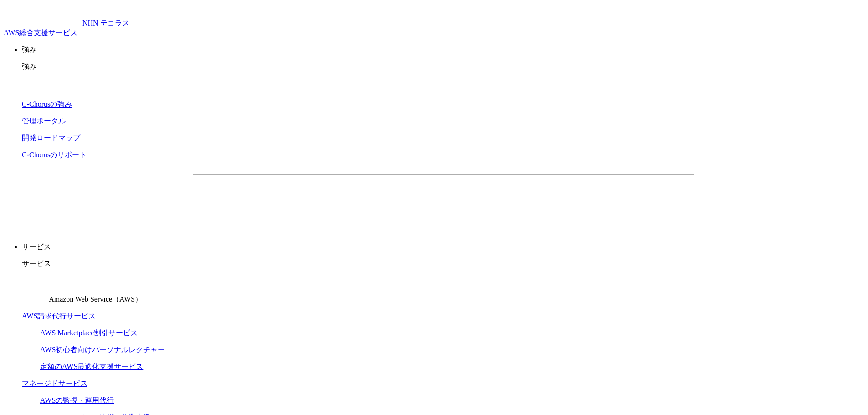  Describe the element at coordinates (43, 121) in the screenshot. I see `a: 管理ポータル` at that location.